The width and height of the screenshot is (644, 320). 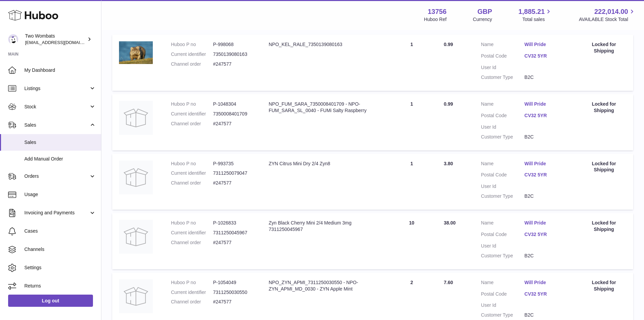 I want to click on span: Orders, so click(x=56, y=176).